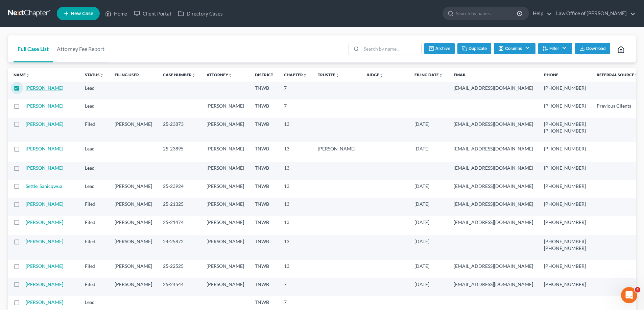 This screenshot has width=644, height=310. I want to click on td: Previous Clients, so click(617, 108).